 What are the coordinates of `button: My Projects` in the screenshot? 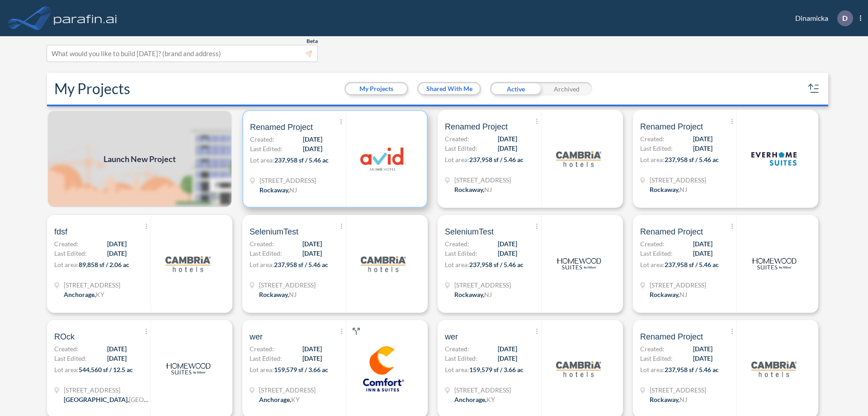 It's located at (376, 89).